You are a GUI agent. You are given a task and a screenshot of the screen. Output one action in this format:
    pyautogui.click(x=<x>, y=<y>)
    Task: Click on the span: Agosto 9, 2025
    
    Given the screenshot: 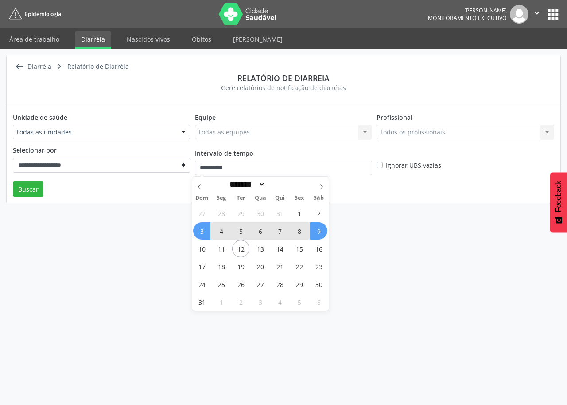 What is the action you would take?
    pyautogui.click(x=319, y=231)
    